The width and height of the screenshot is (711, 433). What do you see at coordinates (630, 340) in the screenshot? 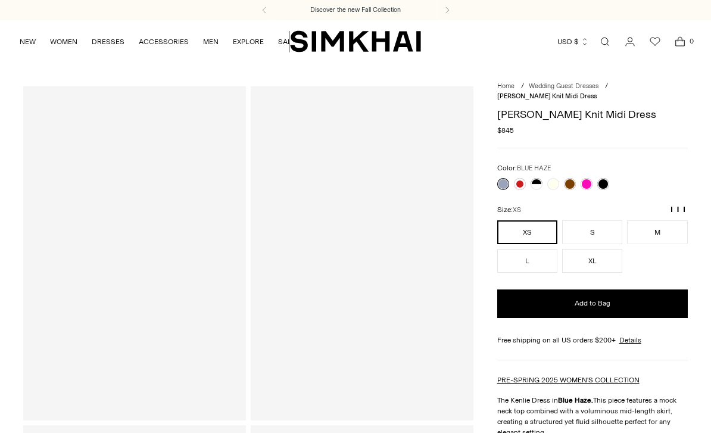
I see `a: Details` at bounding box center [630, 340].